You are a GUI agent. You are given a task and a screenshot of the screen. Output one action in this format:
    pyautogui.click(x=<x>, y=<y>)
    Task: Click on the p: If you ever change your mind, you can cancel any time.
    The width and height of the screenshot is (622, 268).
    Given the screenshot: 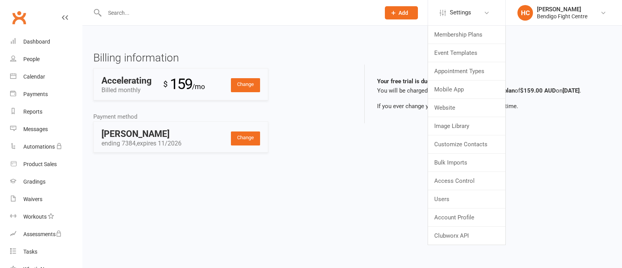 What is the action you would take?
    pyautogui.click(x=488, y=106)
    